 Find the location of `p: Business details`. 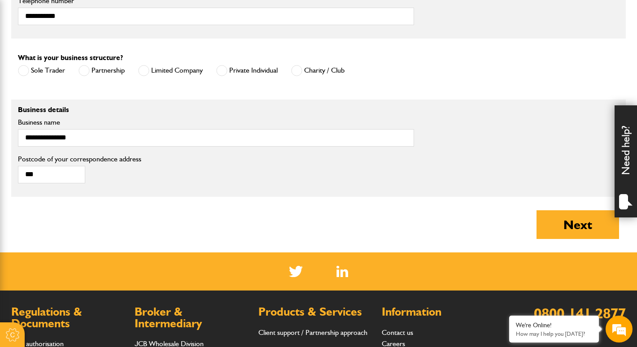

p: Business details is located at coordinates (216, 110).